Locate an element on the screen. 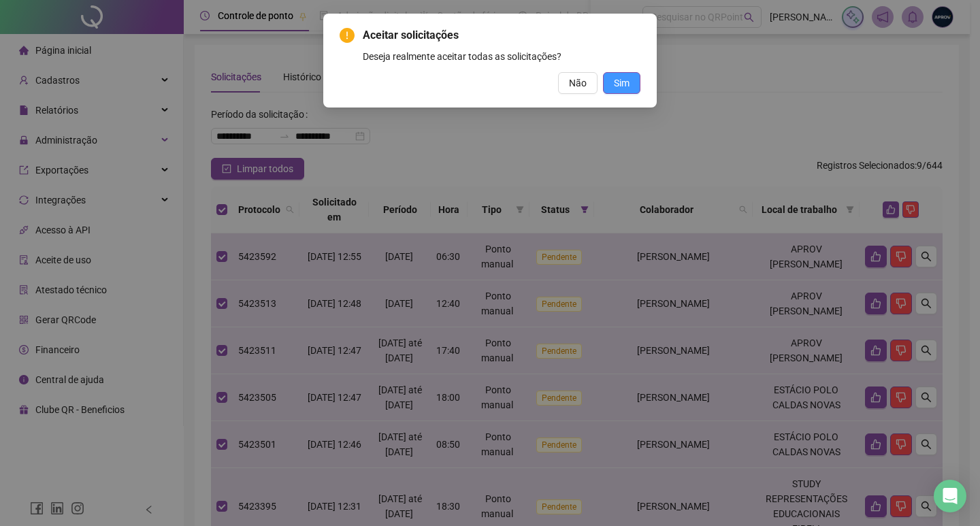 The height and width of the screenshot is (526, 980). button: Não is located at coordinates (578, 83).